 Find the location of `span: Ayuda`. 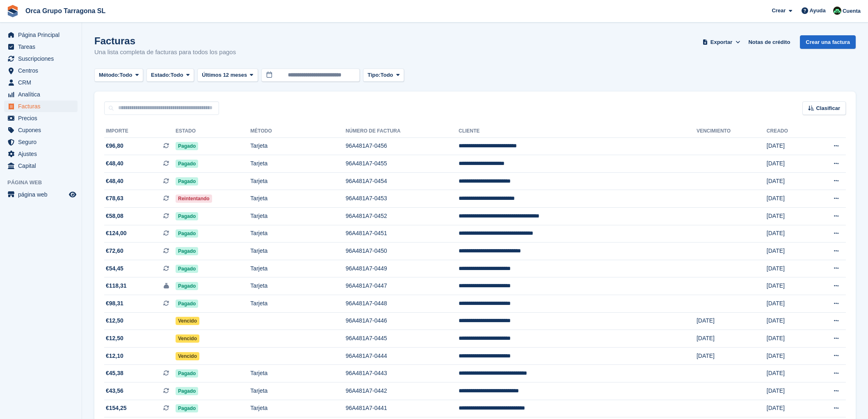

span: Ayuda is located at coordinates (818, 11).